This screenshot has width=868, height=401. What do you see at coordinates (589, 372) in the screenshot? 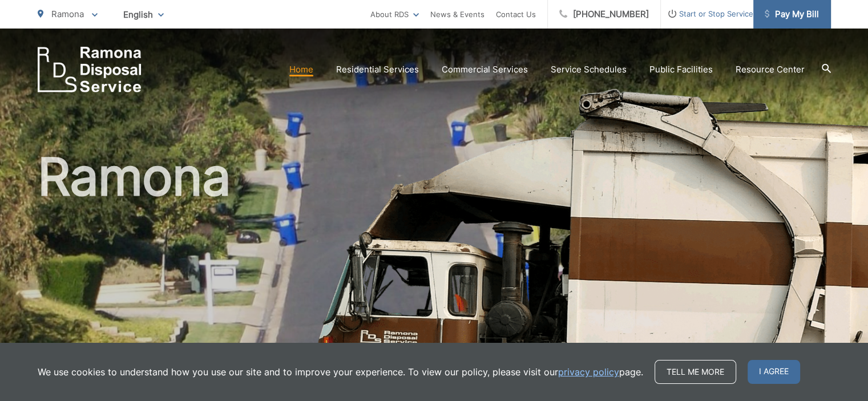
I see `a: privacy policy` at bounding box center [589, 372].